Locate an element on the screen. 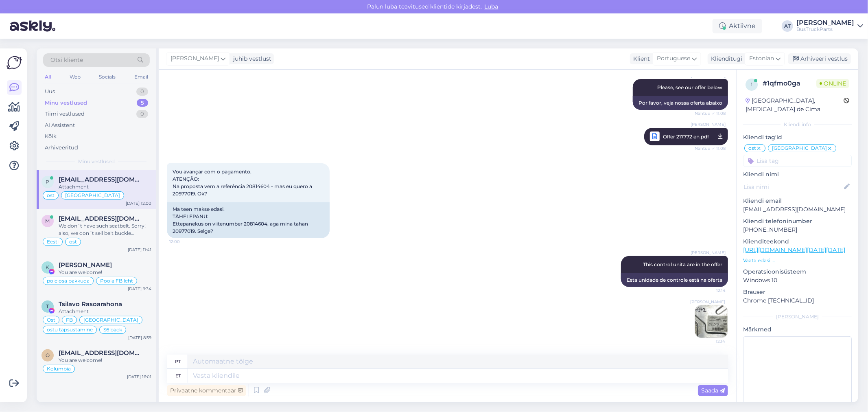 The image size is (868, 412). div: Ma teen makse edasi. TÄHELEPANU: Ettepanekus on viitenumber 20814604, aga mina tahan 20977019. Se... is located at coordinates (248, 220).